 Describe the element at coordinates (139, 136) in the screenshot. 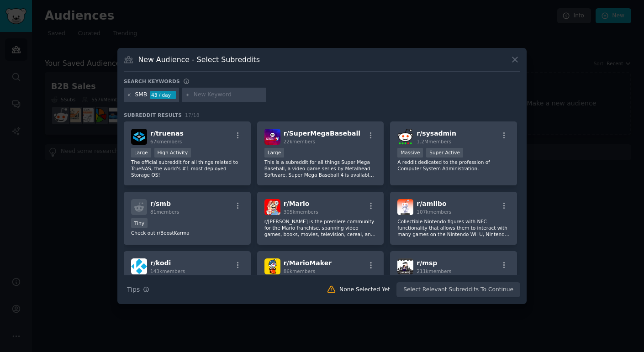

I see `img: truenas` at that location.